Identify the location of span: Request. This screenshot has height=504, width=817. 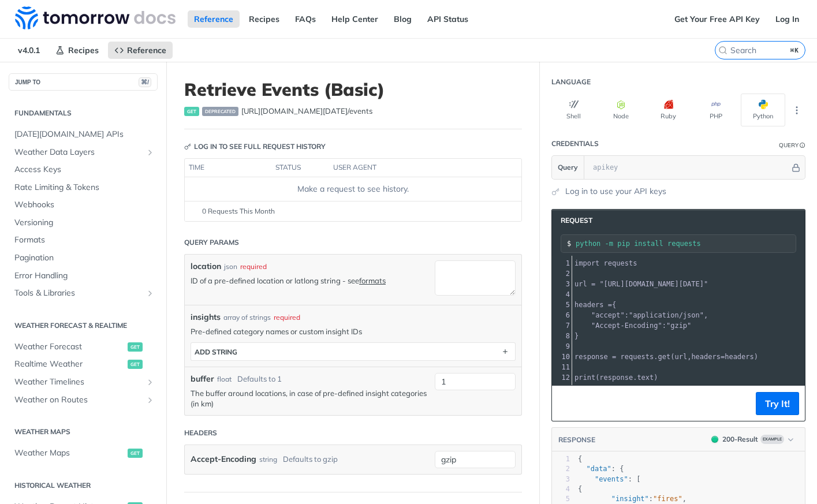
(573, 220).